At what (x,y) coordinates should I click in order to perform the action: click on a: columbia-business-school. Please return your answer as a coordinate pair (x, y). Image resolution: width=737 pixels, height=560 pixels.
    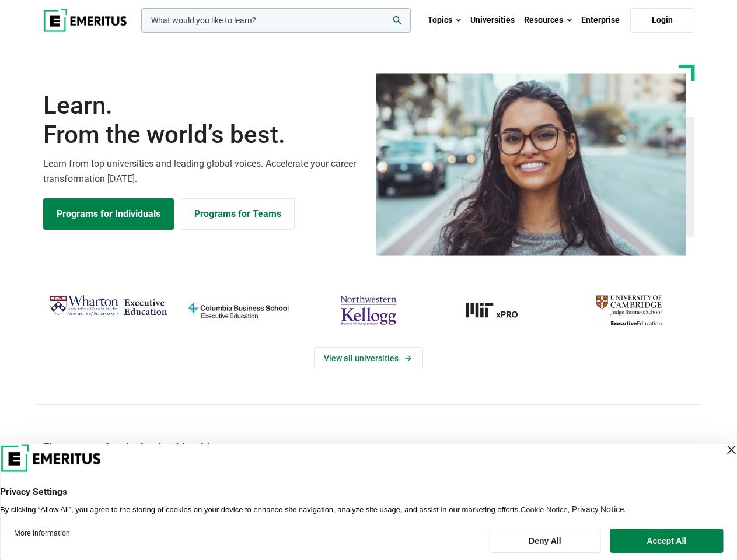
    Looking at the image, I should click on (238, 310).